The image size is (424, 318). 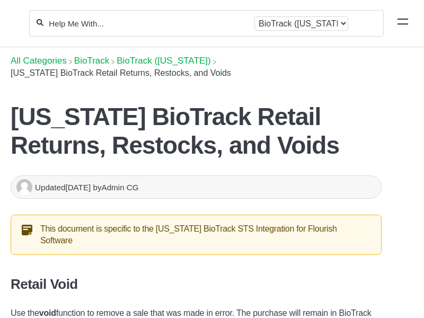 I want to click on h3: Retail Void, so click(x=196, y=284).